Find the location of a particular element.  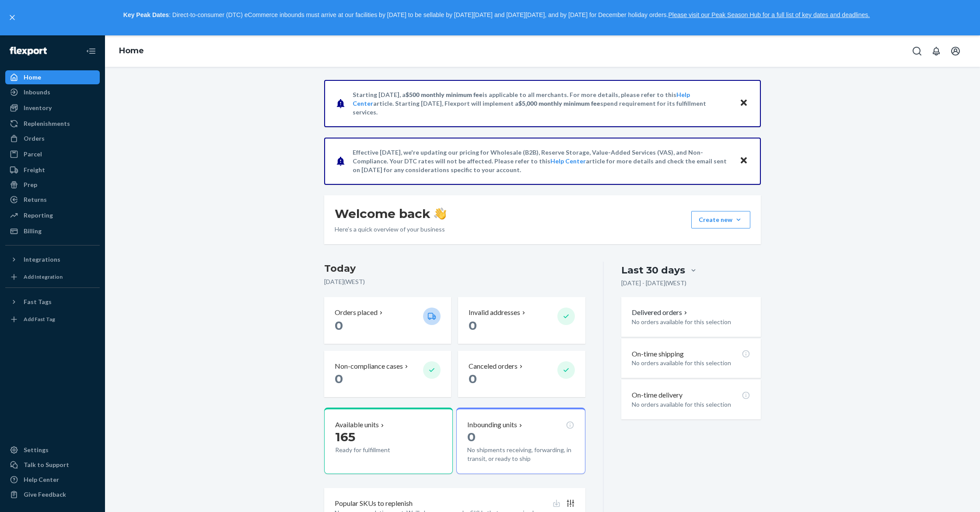

p: Invalid addresses is located at coordinates (494, 312).